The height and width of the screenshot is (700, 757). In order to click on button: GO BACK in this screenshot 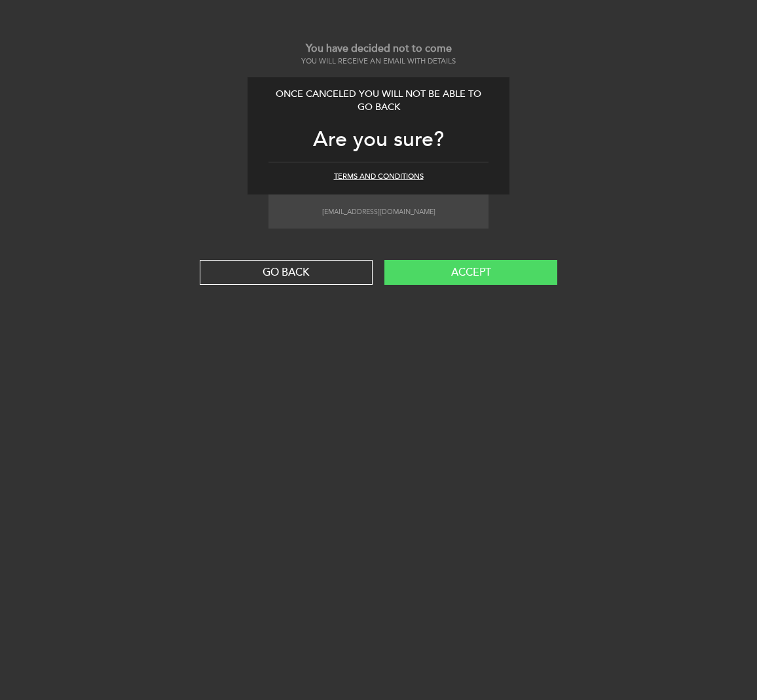, I will do `click(286, 272)`.